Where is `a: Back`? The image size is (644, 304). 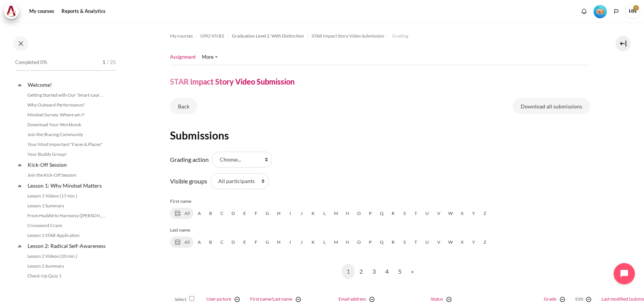 a: Back is located at coordinates (184, 106).